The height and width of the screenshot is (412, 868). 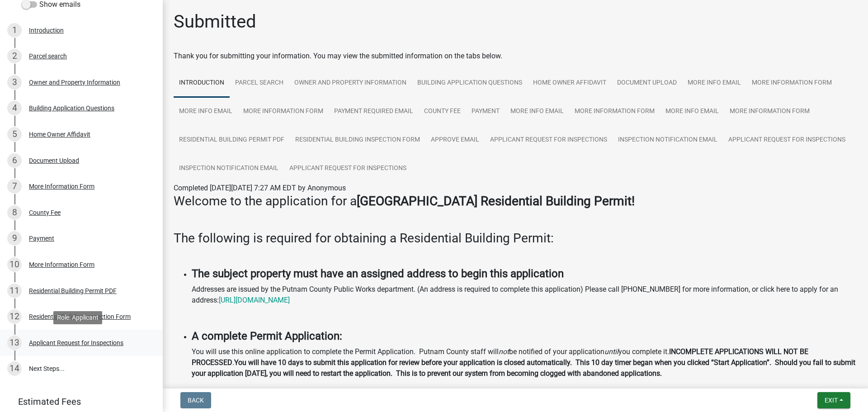 I want to click on div: 3, so click(x=14, y=82).